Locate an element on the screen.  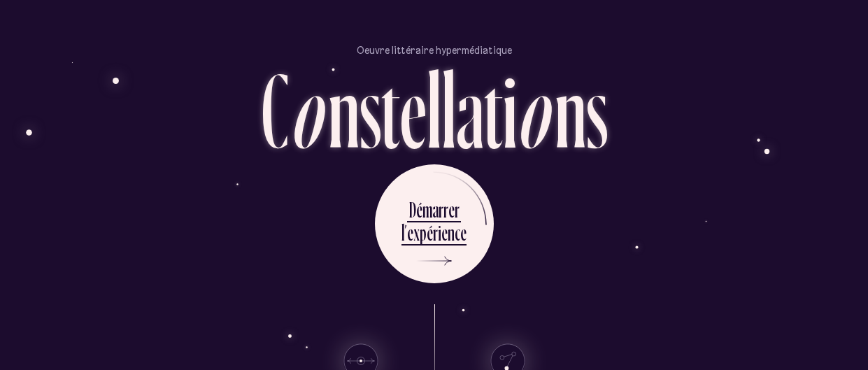
div: c is located at coordinates (457, 233).